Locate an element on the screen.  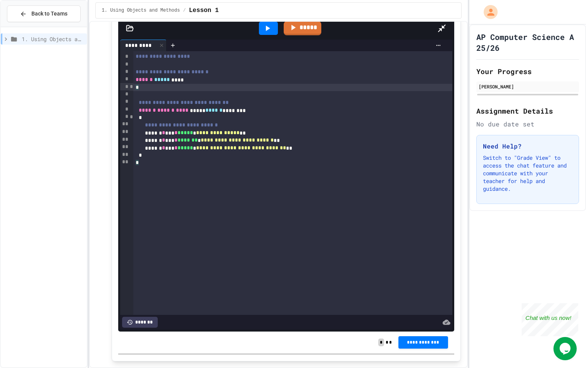
h2: Assignment Details is located at coordinates (528, 111).